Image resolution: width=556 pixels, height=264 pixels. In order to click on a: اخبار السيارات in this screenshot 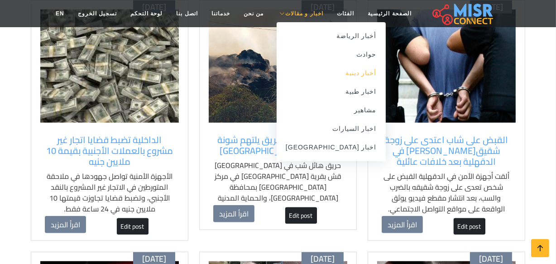, I will do `click(331, 129)`.